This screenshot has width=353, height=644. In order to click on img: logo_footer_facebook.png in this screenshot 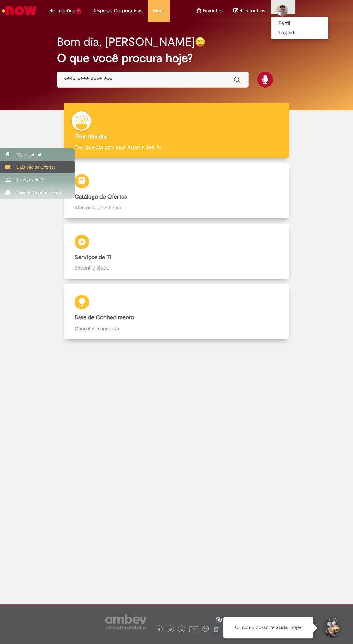, I will do `click(159, 630)`.